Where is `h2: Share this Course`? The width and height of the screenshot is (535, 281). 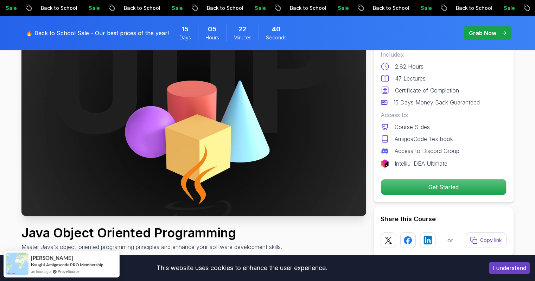
h2: Share this Course is located at coordinates (443, 219).